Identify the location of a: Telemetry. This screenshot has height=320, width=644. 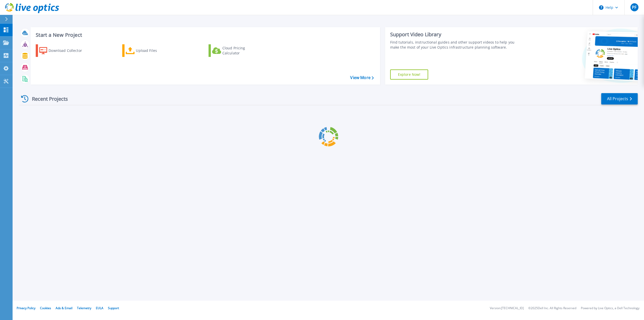
(84, 308).